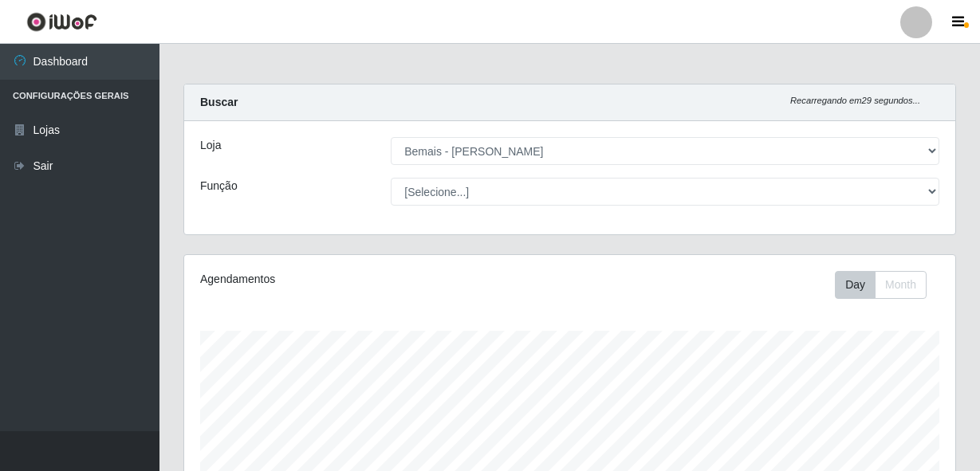 The height and width of the screenshot is (471, 980). What do you see at coordinates (218, 186) in the screenshot?
I see `label: Função` at bounding box center [218, 186].